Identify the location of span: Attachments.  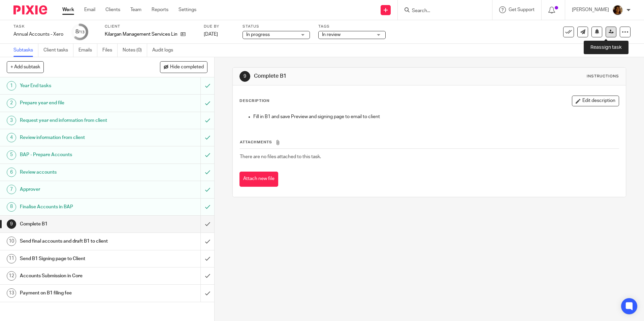
(256, 142).